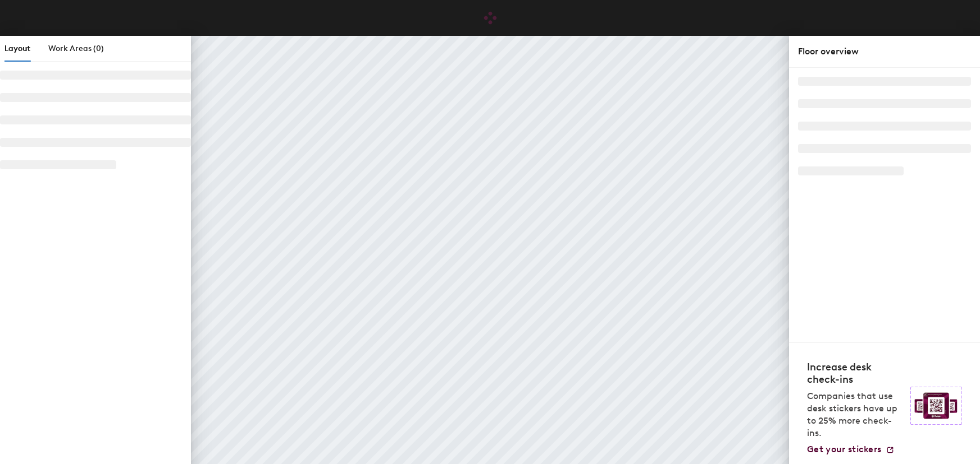 This screenshot has width=980, height=464. Describe the element at coordinates (851, 450) in the screenshot. I see `a: Get your stickers` at that location.